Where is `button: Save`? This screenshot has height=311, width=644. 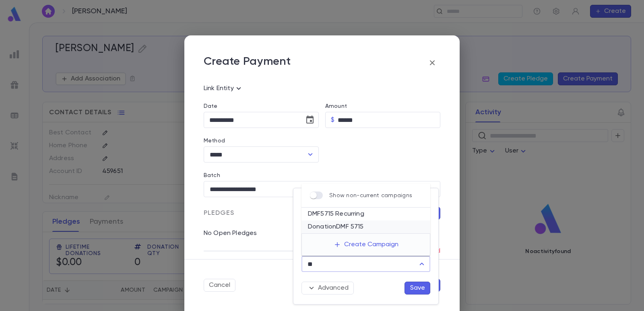 button: Save is located at coordinates (417, 288).